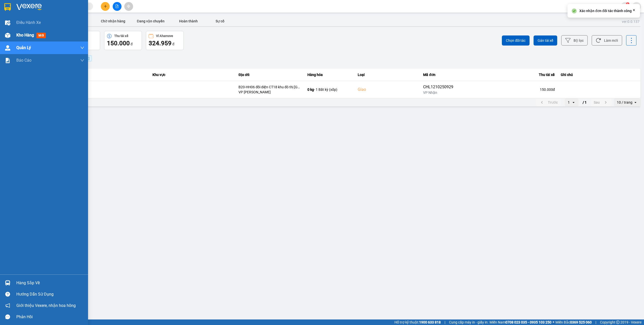 This screenshot has height=325, width=644. I want to click on button: file-add, so click(117, 6).